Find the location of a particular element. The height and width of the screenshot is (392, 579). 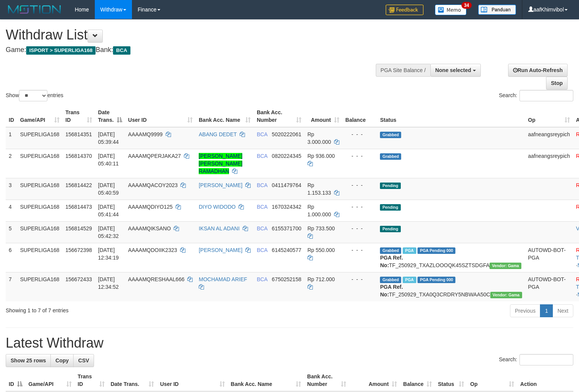

span: Grabbed is located at coordinates (391, 280).